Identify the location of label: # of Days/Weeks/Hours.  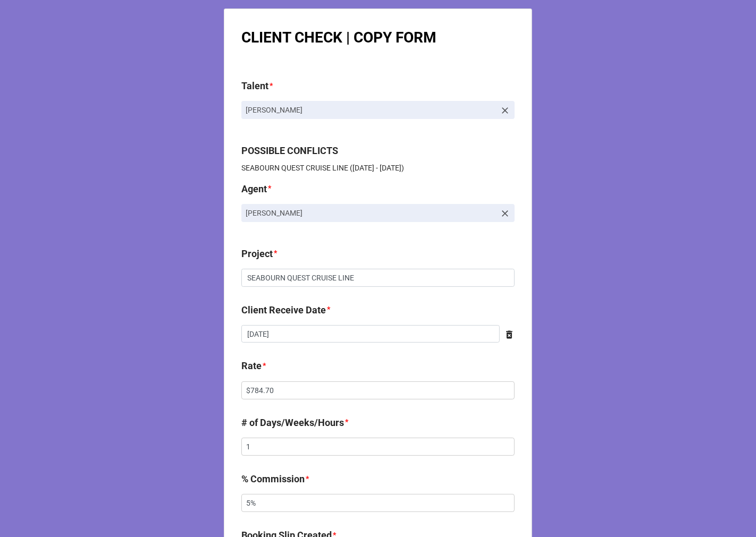
(293, 423).